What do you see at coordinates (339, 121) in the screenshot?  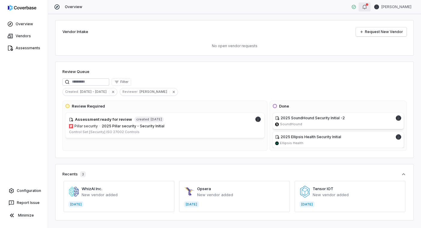 I see `a: 2025 SoundHound Security Initial -2Steve Mancini avatarsoundhound.comSoundHound` at bounding box center [339, 121].